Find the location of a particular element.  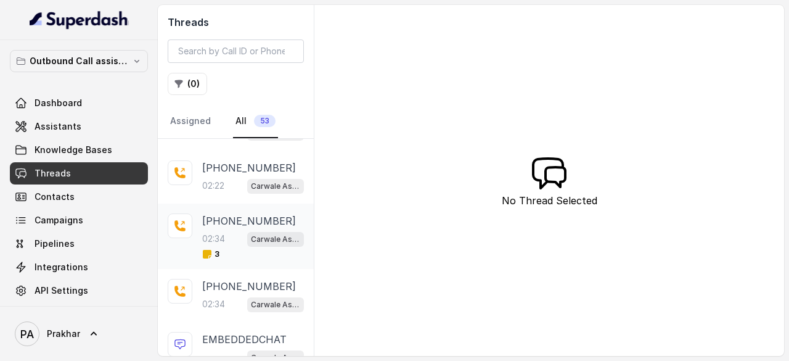

a: API Settings is located at coordinates (79, 290).